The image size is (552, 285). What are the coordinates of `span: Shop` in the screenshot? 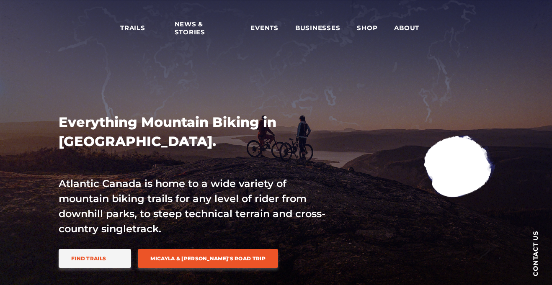 It's located at (367, 28).